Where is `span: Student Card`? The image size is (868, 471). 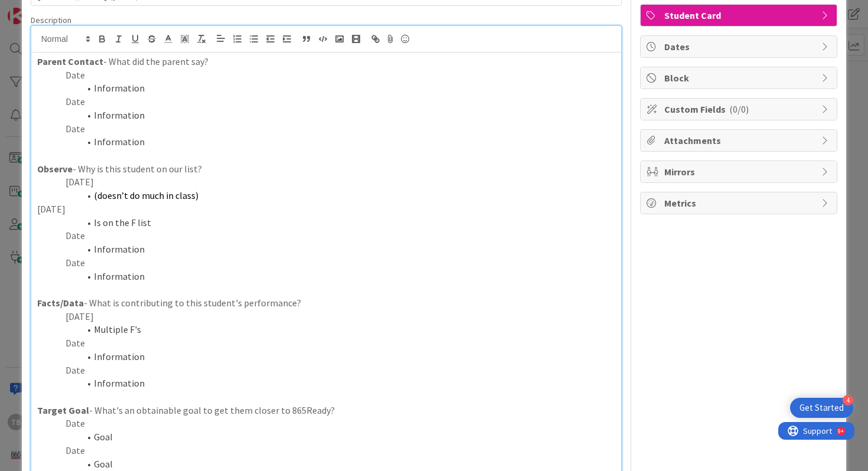
span: Student Card is located at coordinates (740, 16).